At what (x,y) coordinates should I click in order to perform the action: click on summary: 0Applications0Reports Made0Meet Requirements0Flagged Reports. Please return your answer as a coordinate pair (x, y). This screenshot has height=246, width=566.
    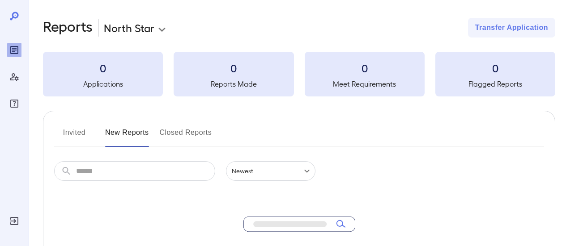
    Looking at the image, I should click on (299, 74).